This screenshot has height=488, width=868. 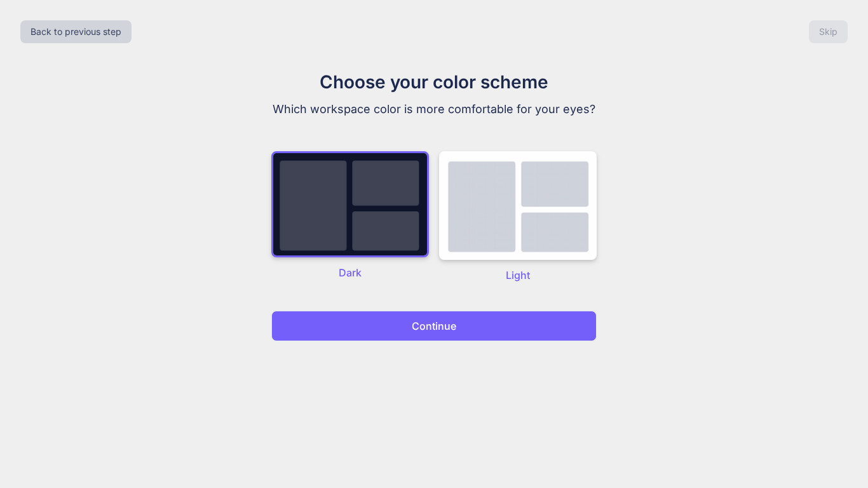 What do you see at coordinates (518, 275) in the screenshot?
I see `p: Light` at bounding box center [518, 275].